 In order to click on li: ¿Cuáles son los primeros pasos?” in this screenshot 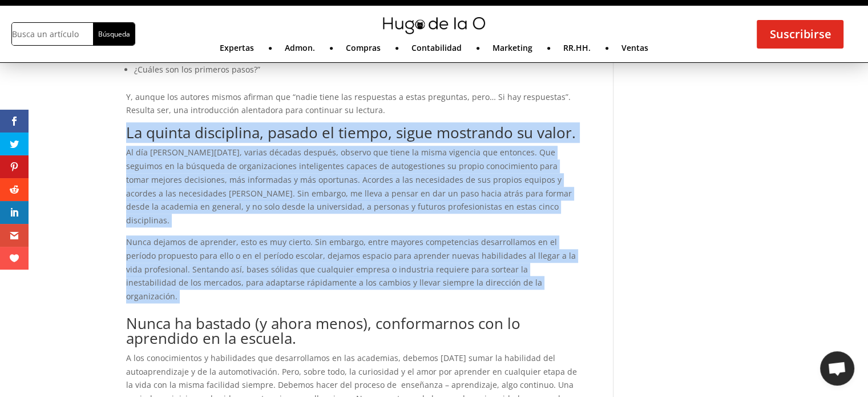, I will do `click(356, 70)`.